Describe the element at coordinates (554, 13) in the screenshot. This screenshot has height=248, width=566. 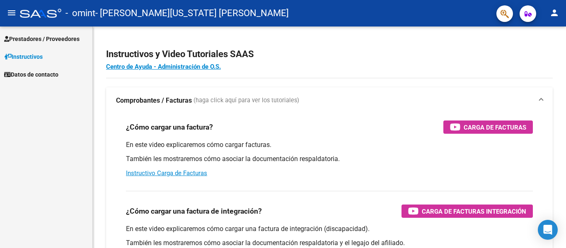
I see `mat-icon: person` at that location.